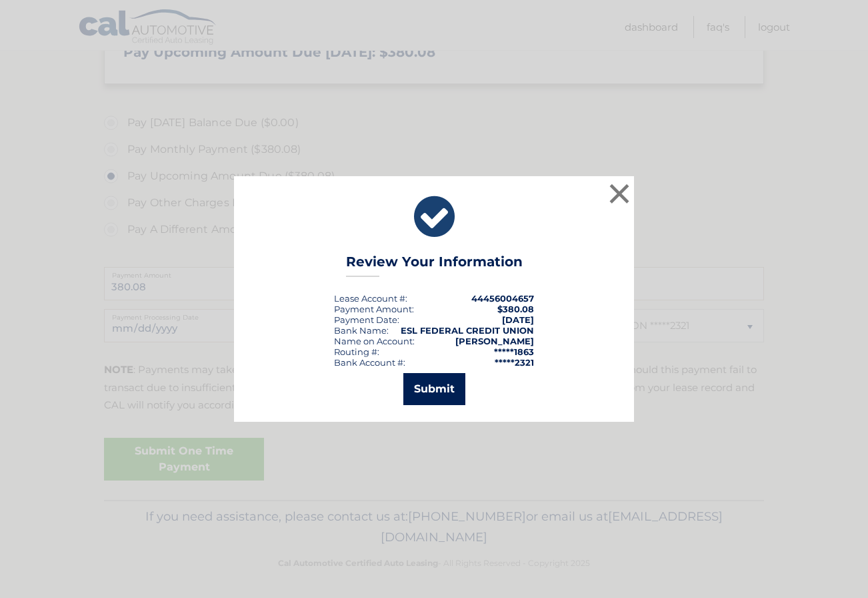 Image resolution: width=868 pixels, height=598 pixels. What do you see at coordinates (515, 309) in the screenshot?
I see `span: $380.08` at bounding box center [515, 309].